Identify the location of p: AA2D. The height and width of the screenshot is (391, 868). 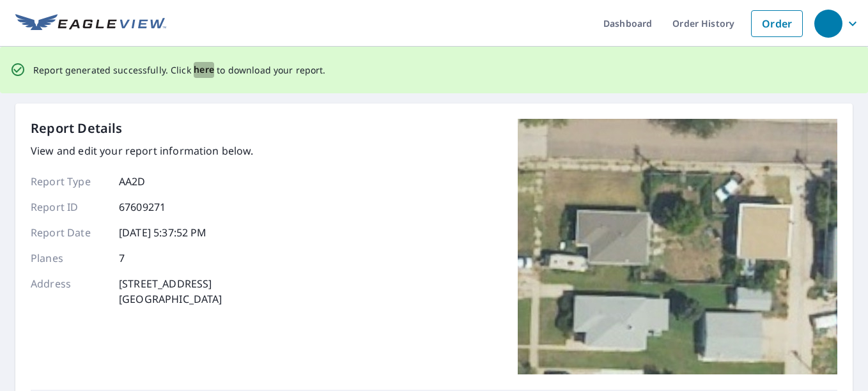
(132, 182).